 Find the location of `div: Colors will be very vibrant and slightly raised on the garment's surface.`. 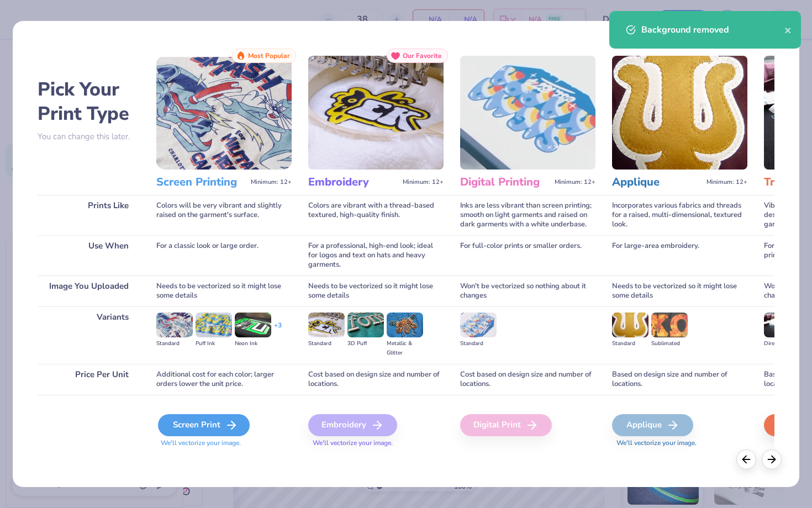

div: Colors will be very vibrant and slightly raised on the garment's surface. is located at coordinates (224, 215).